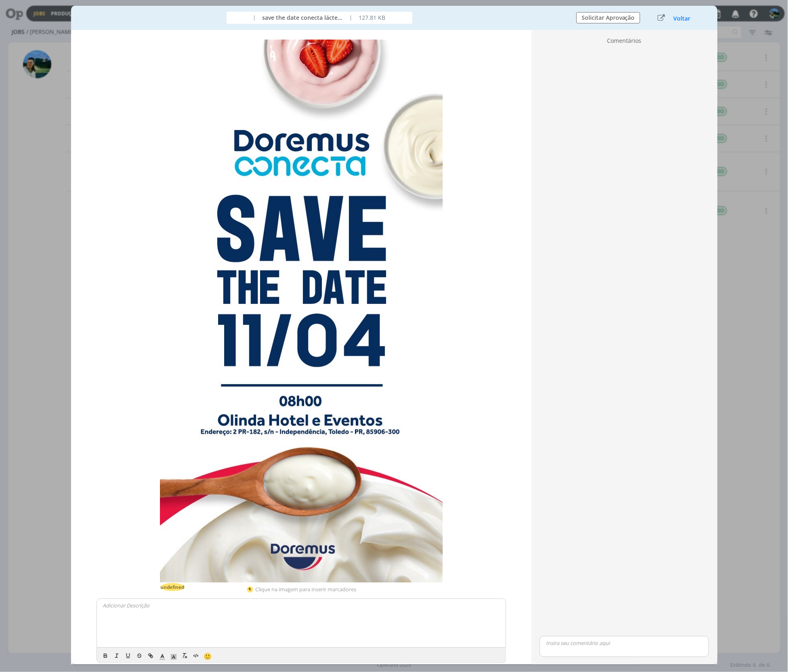  What do you see at coordinates (173, 587) in the screenshot?
I see `div: undefined` at bounding box center [173, 587].